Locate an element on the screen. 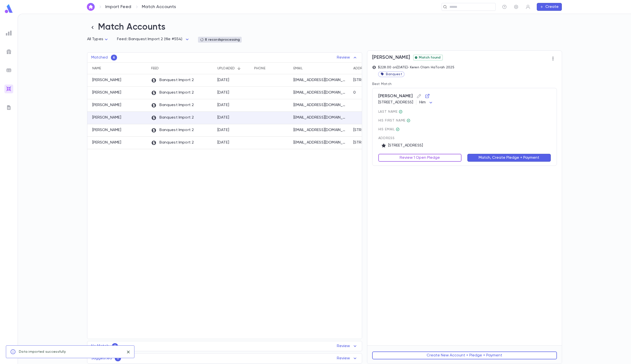 This screenshot has width=631, height=364. img: letters_grey.7941b92b52307dd3b8a917253454ce1c.svg is located at coordinates (9, 108).